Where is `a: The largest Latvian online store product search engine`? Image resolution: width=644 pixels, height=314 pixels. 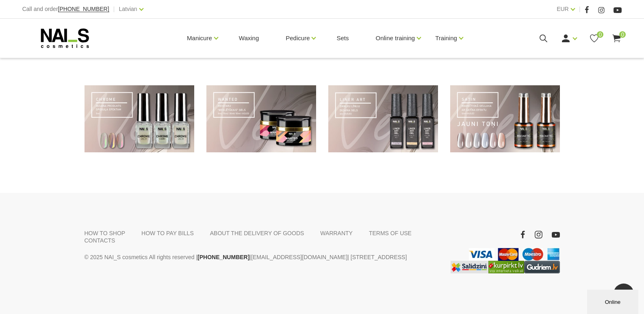
a: The largest Latvian online store product search engine is located at coordinates (506, 267).